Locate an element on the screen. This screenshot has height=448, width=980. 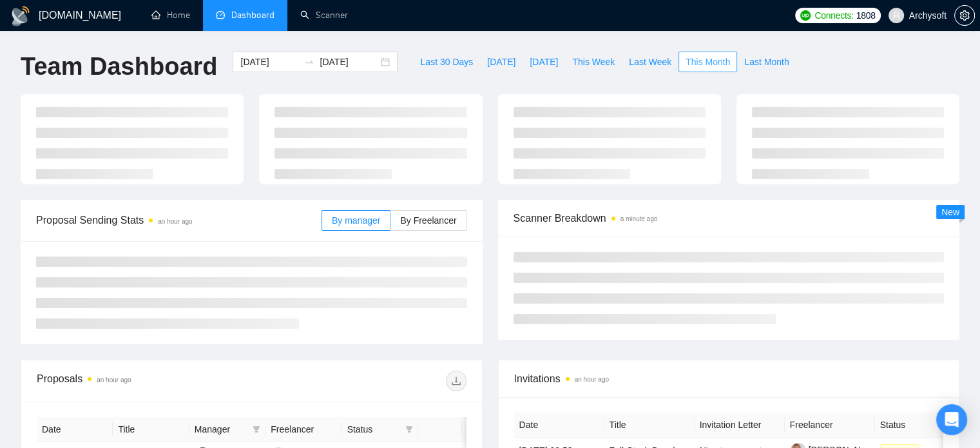
span: Proposal Sending Stats is located at coordinates (178, 220).